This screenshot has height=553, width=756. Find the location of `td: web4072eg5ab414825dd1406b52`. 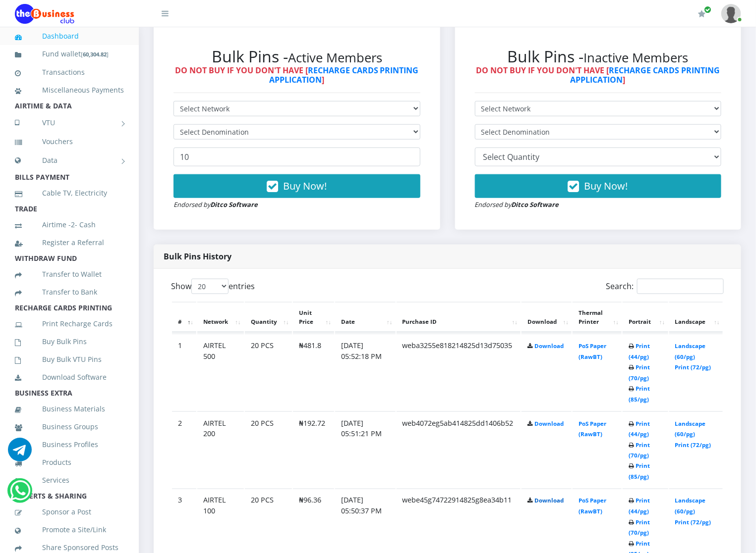

td: web4072eg5ab414825dd1406b52 is located at coordinates (458, 450).